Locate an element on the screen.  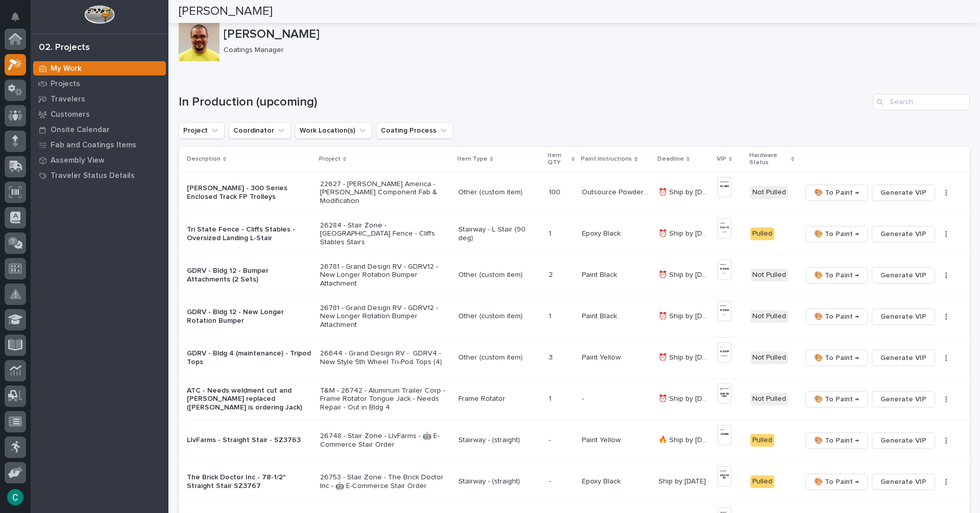
p: Description is located at coordinates (204, 159).